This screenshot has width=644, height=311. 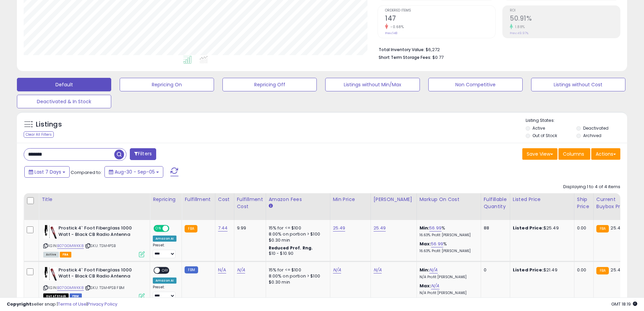 I want to click on b: Reduced Prof. Rng., so click(x=291, y=248).